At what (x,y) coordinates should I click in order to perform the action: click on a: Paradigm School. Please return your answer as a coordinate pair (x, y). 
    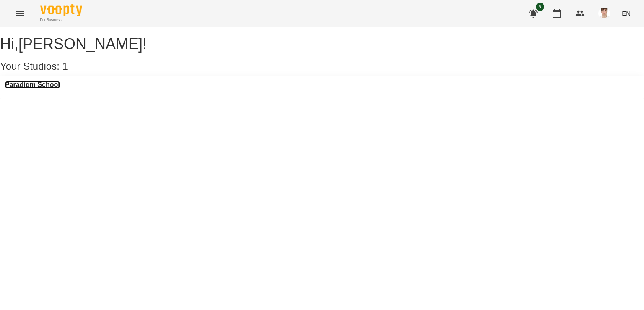
    Looking at the image, I should click on (32, 85).